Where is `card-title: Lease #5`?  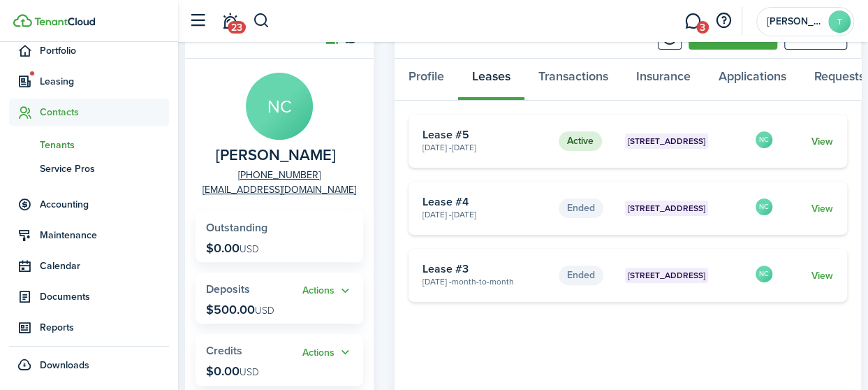
card-title: Lease #5 is located at coordinates (485, 135).